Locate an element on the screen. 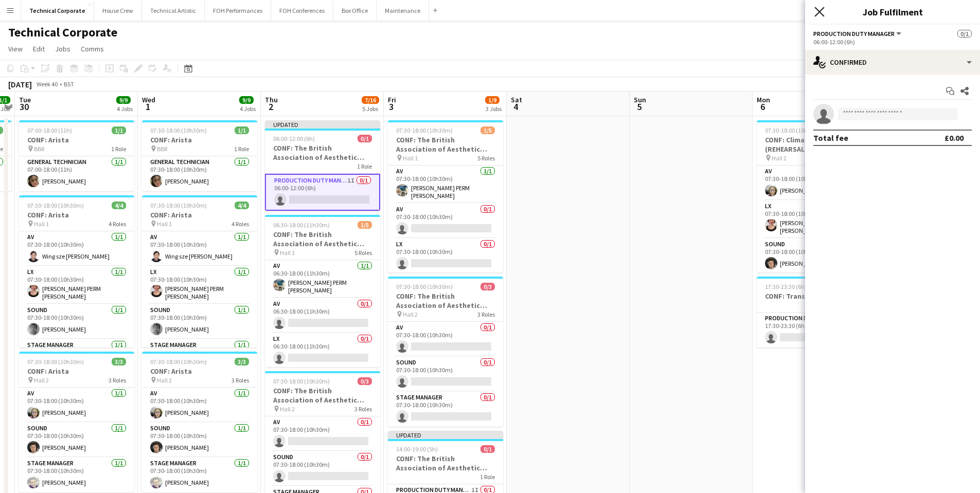  span: 07:00-18:00 (11h) is located at coordinates (49, 130).